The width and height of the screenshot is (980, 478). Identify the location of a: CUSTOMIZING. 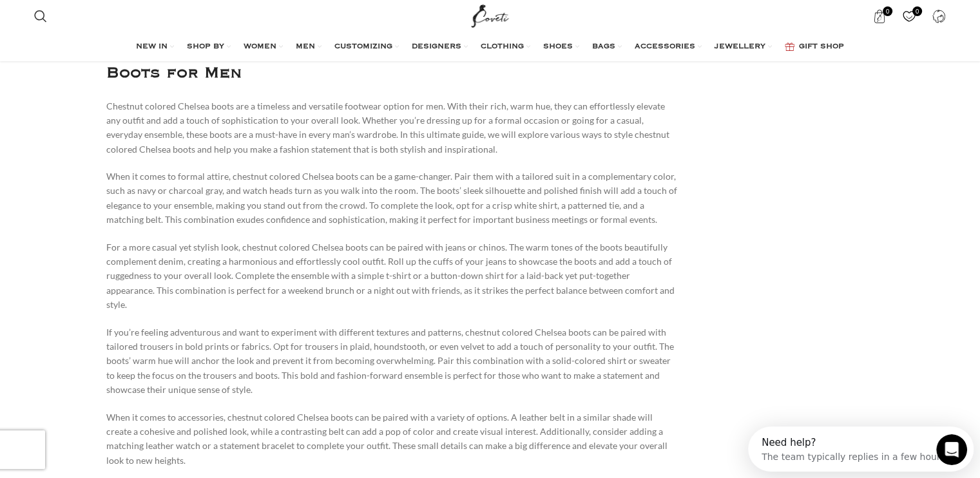
(367, 47).